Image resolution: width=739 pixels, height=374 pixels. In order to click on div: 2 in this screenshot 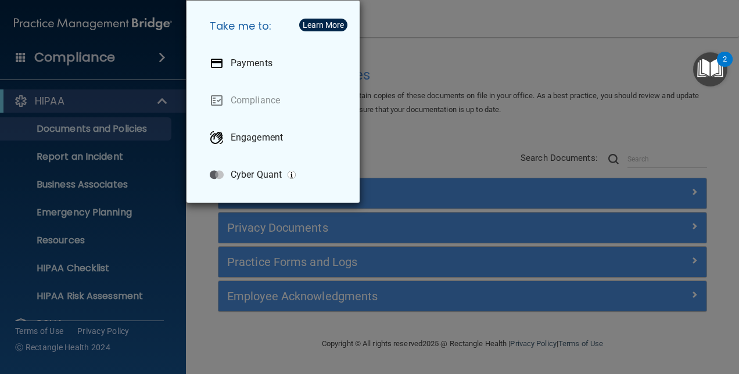, I will do `click(725, 67)`.